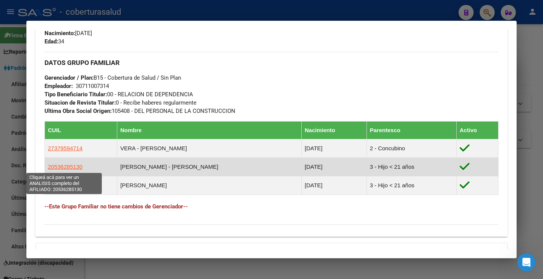 The height and width of the screenshot is (279, 543). What do you see at coordinates (412, 148) in the screenshot?
I see `td: 2 - Concubino` at bounding box center [412, 148].